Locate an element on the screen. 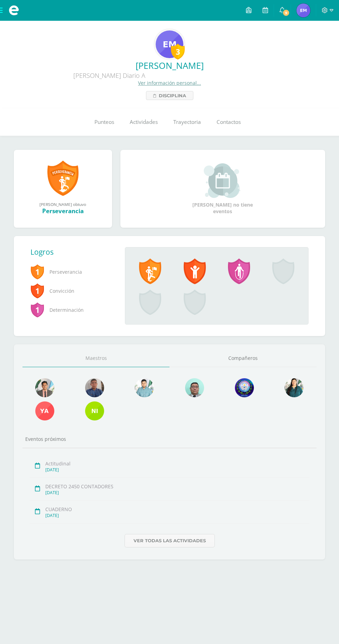 Image resolution: width=339 pixels, height=644 pixels. div: Logros is located at coordinates (75, 252).